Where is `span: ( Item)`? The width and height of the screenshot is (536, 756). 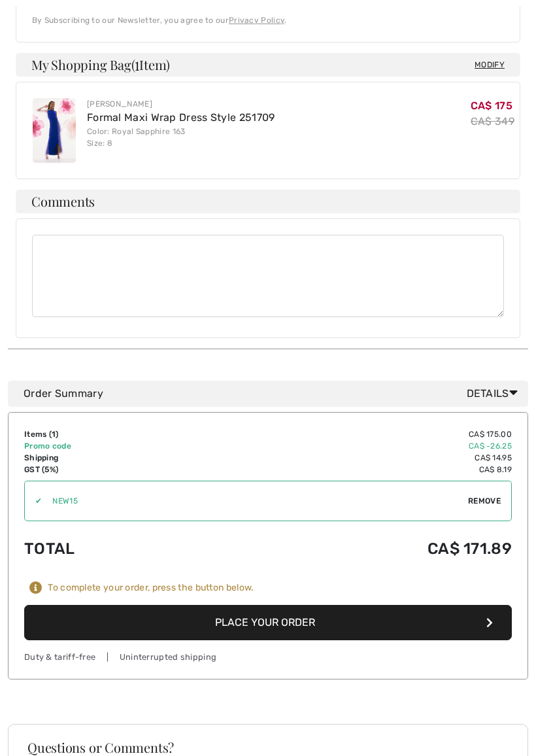
span: ( Item) is located at coordinates (150, 65).